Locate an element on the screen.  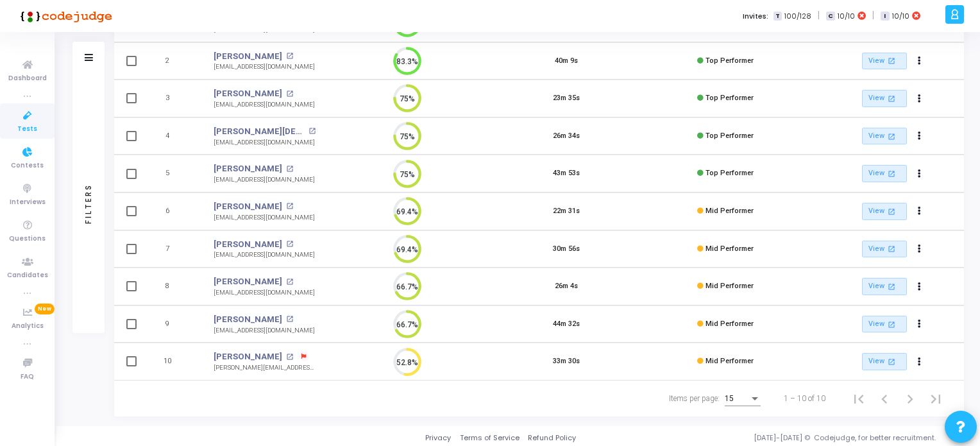
label: Invites: is located at coordinates (756, 16).